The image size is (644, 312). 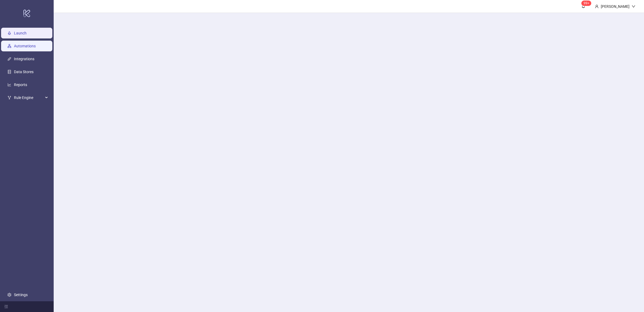 I want to click on sup: 1774, so click(x=586, y=3).